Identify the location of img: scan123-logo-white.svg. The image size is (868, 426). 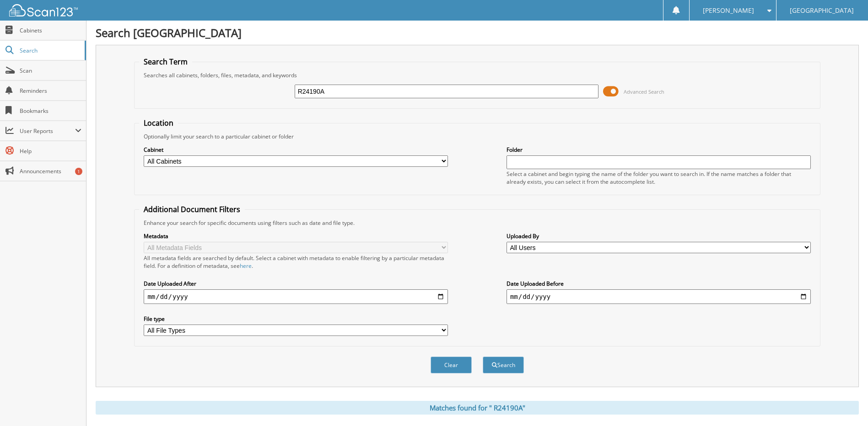
(43, 10).